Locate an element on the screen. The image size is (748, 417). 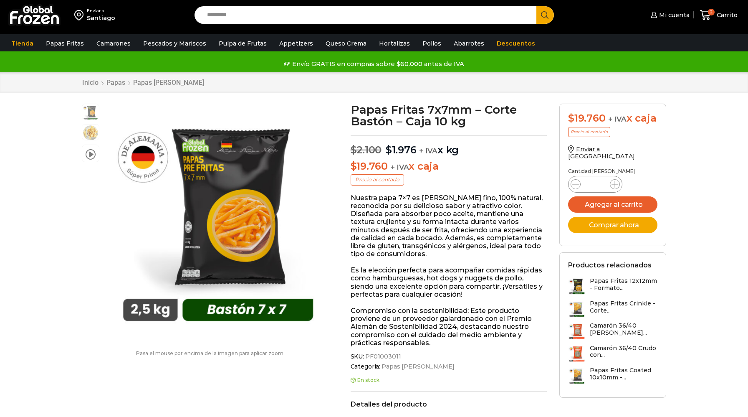
h2: Detalles del producto is located at coordinates (449, 404).